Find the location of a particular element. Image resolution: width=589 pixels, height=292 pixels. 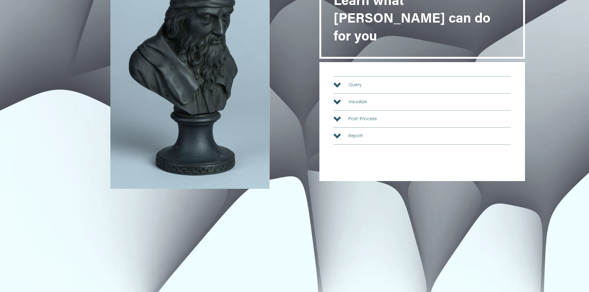

span: Post-Process is located at coordinates (425, 119).